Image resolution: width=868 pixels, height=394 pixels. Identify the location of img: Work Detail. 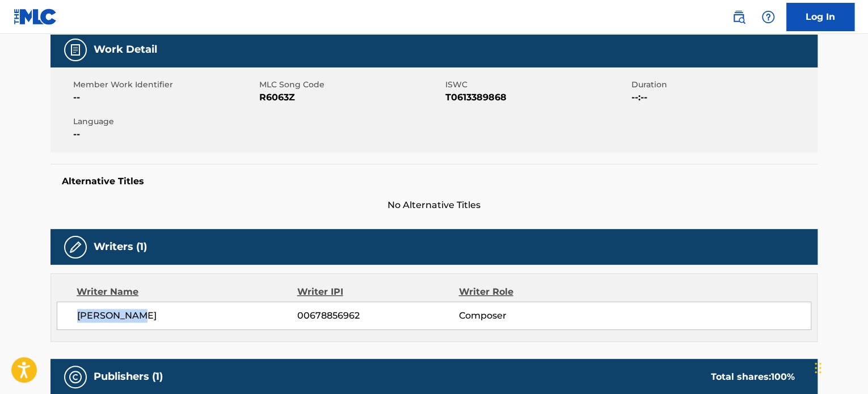
(75, 50).